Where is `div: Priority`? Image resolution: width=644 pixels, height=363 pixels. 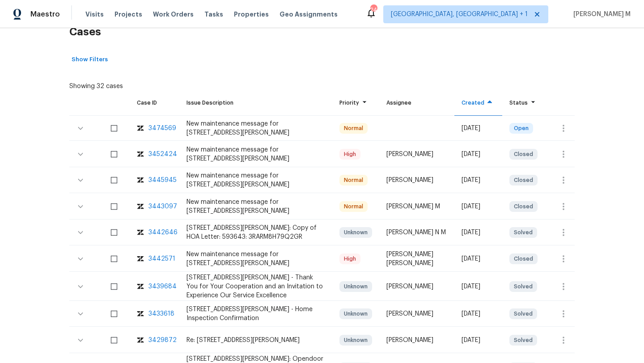 div: Priority is located at coordinates (356, 102).